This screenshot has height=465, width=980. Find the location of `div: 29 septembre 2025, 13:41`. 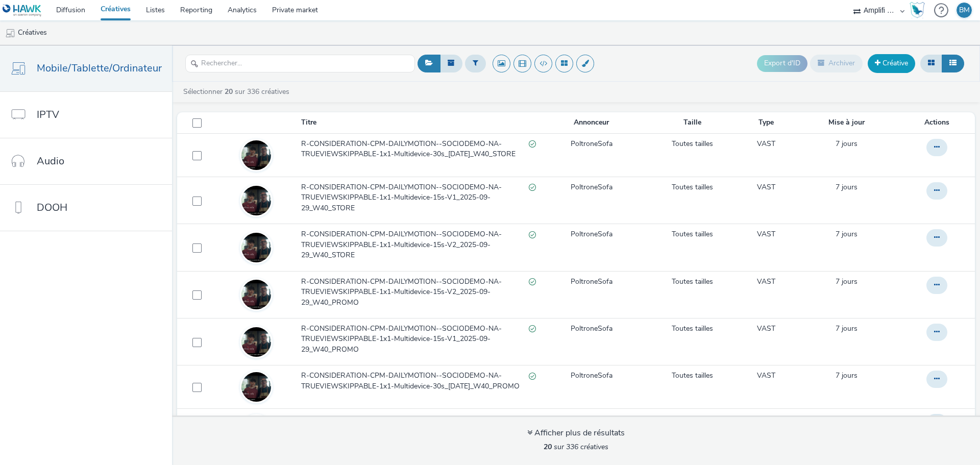

div: 29 septembre 2025, 13:41 is located at coordinates (846, 282).